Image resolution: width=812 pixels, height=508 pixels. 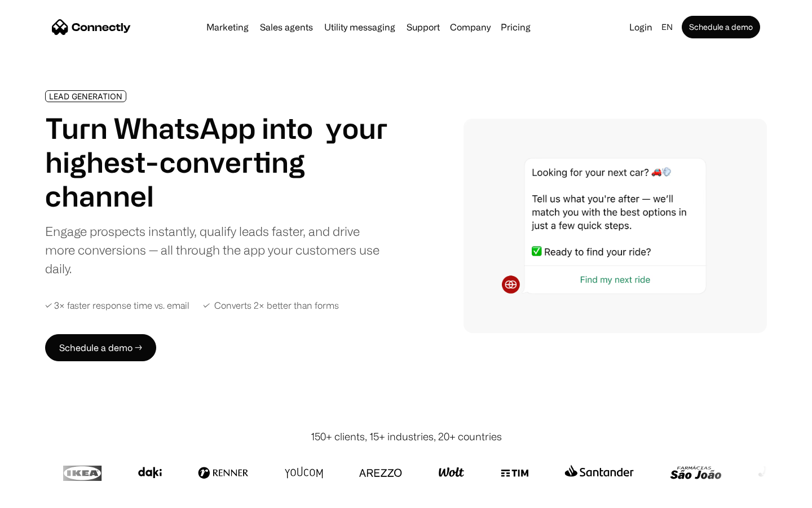 What do you see at coordinates (721, 27) in the screenshot?
I see `a: Schedule a demo` at bounding box center [721, 27].